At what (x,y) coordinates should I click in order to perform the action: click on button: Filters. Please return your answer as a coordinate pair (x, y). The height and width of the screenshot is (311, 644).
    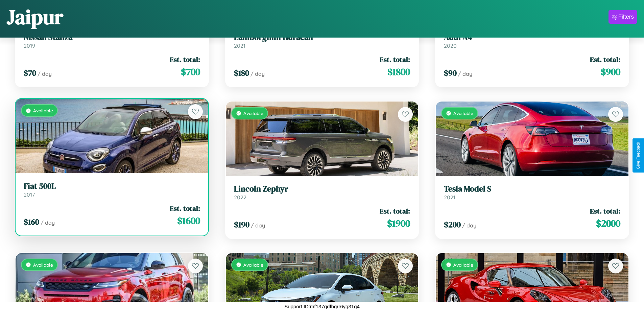
    Looking at the image, I should click on (622, 17).